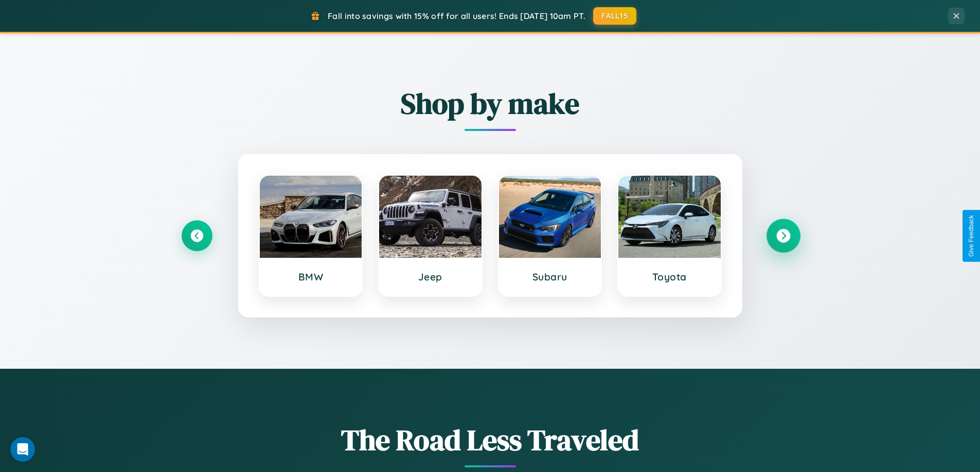  I want to click on h1: The Road Less Traveled, so click(490, 440).